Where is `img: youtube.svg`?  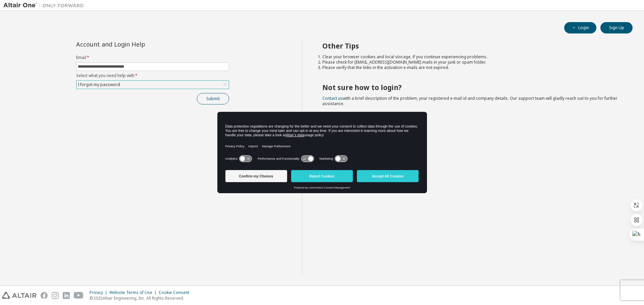
img: youtube.svg is located at coordinates (79, 295).